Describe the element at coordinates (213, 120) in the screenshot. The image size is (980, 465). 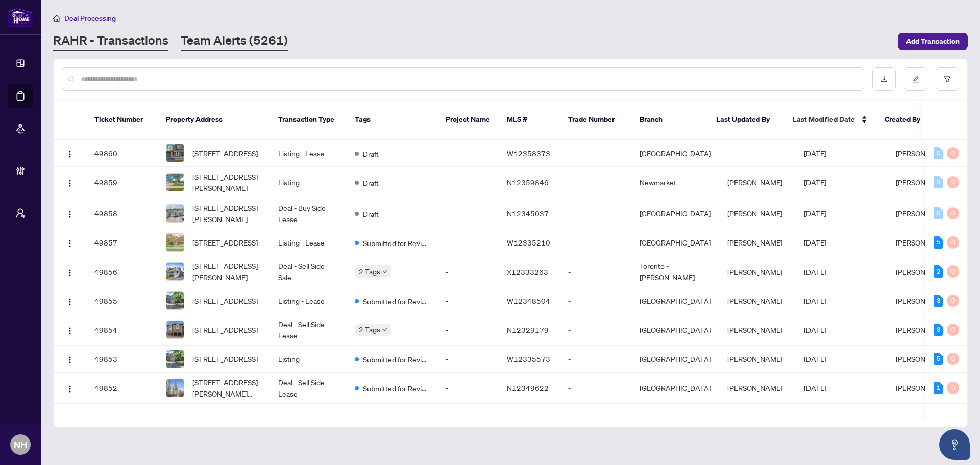
I see `th: Property Address` at that location.